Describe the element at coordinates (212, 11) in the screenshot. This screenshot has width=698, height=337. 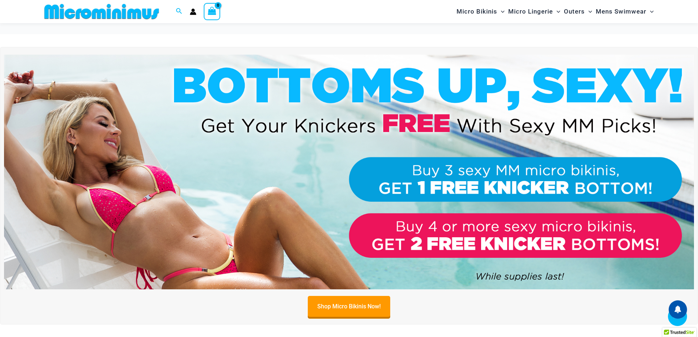
I see `a: View Shopping Cart, empty` at that location.